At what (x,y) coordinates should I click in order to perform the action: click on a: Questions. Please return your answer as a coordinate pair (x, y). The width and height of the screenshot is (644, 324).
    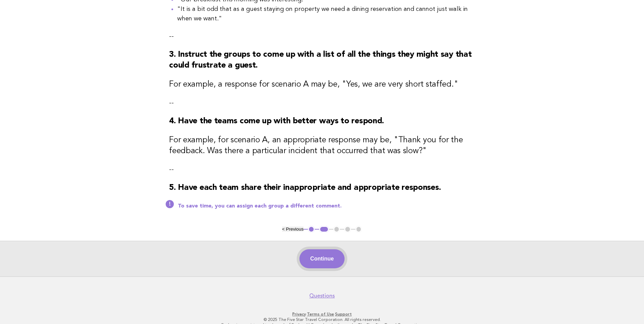
    Looking at the image, I should click on (322, 296).